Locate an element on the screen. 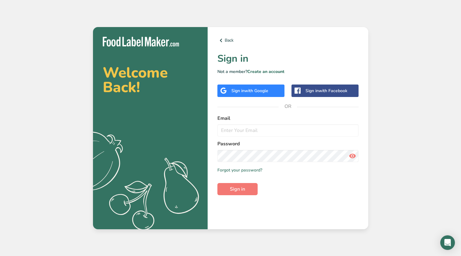 The width and height of the screenshot is (461, 256). img: Food Label Maker is located at coordinates (141, 42).